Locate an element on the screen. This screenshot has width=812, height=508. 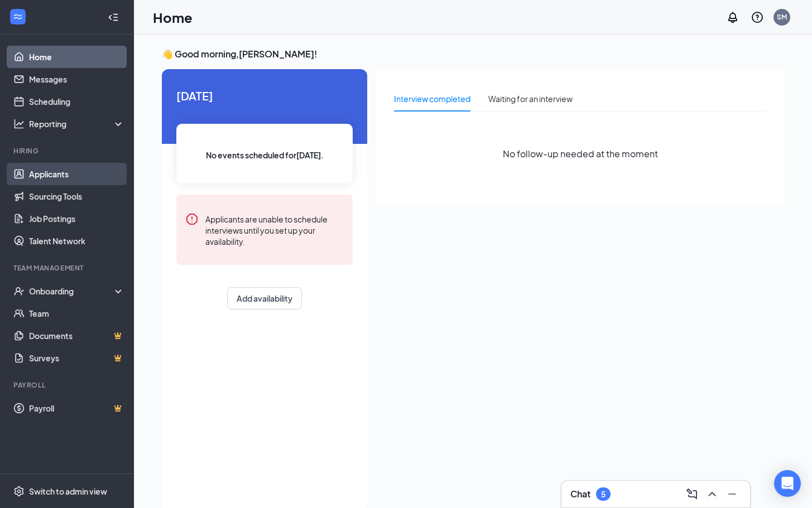
a: Home is located at coordinates (77, 57).